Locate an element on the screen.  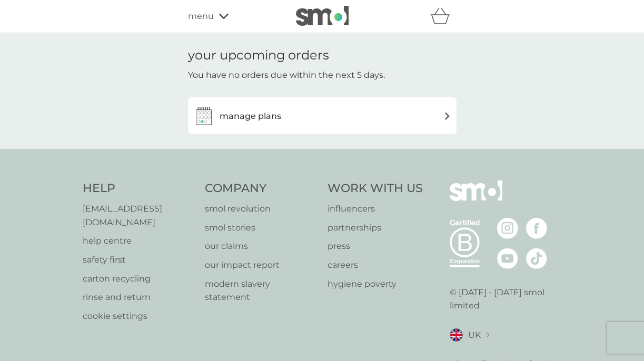
h4: Help is located at coordinates (138, 188).